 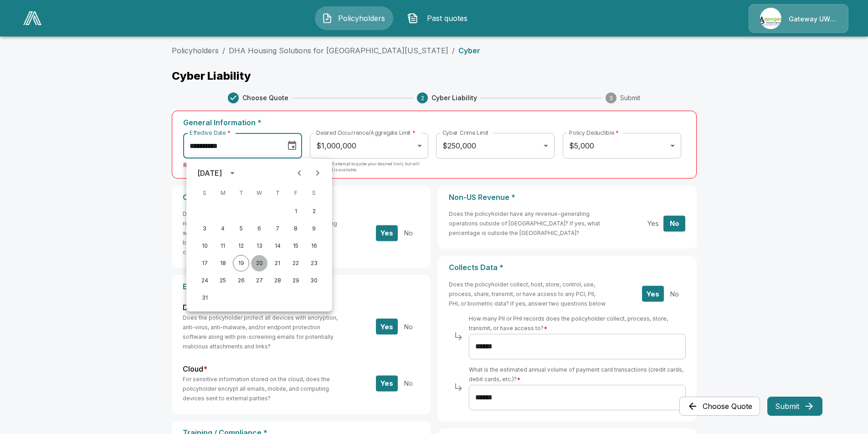 What do you see at coordinates (299, 173) in the screenshot?
I see `button: Previous month` at bounding box center [299, 173].